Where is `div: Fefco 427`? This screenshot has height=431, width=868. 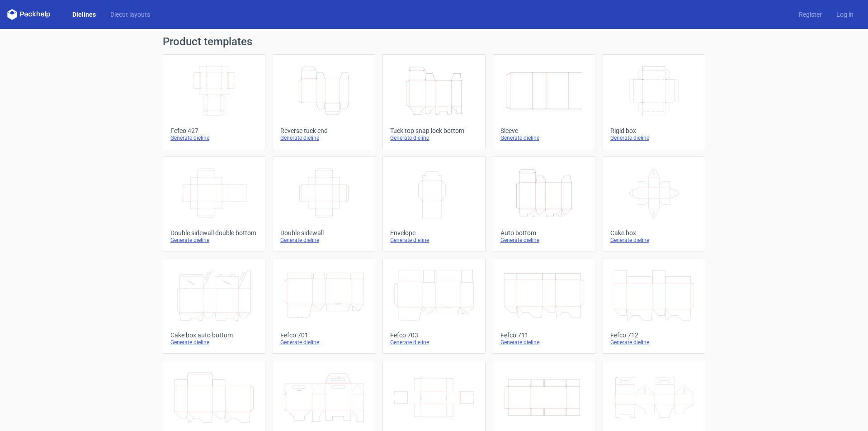
div: Fefco 427 is located at coordinates (214, 131).